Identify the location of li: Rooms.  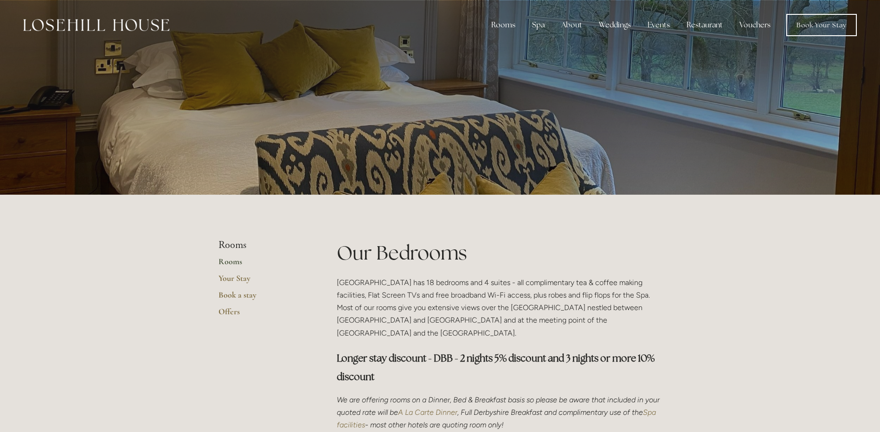
(263, 245).